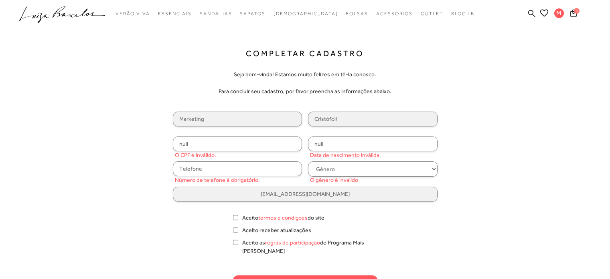 Image resolution: width=610 pixels, height=279 pixels. Describe the element at coordinates (432, 14) in the screenshot. I see `span: Outlet` at that location.